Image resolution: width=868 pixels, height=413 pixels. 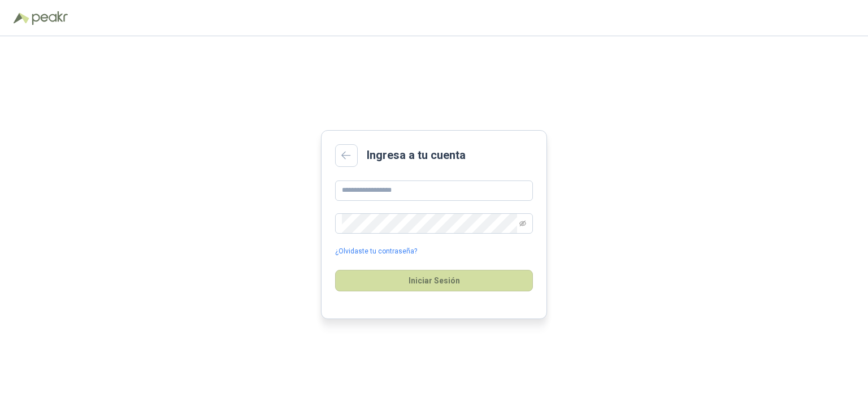 I want to click on img: Peakr, so click(x=50, y=18).